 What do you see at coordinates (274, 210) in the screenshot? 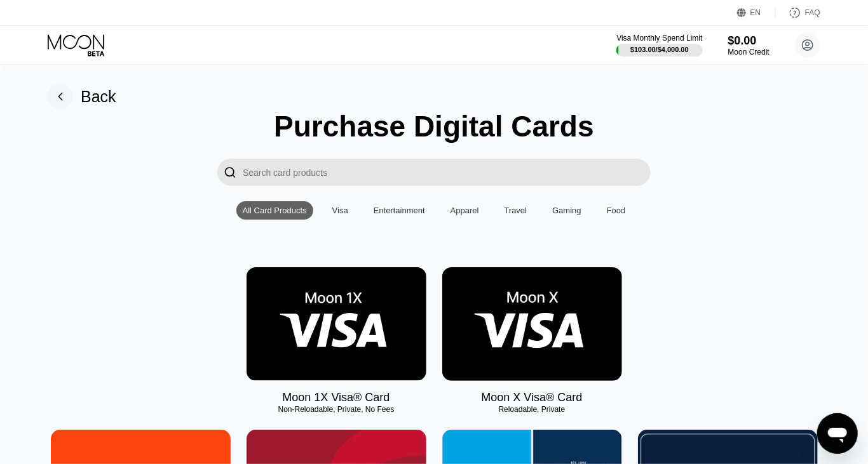
I see `div: All Card Products` at bounding box center [274, 210].